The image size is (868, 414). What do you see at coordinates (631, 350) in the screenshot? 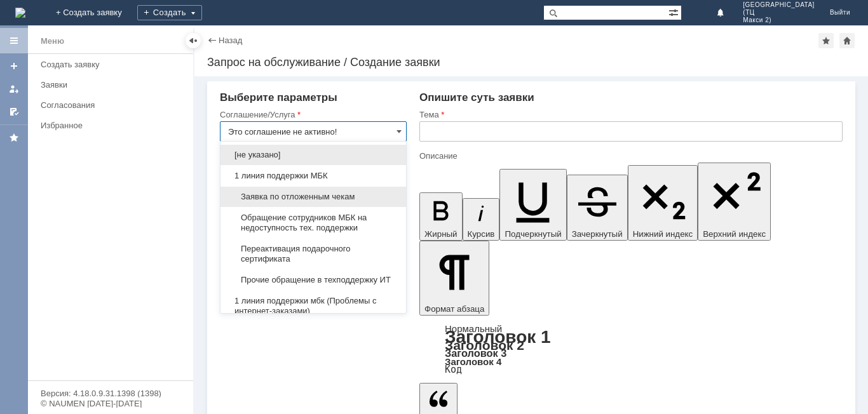
I see `div: Формат абзаца` at bounding box center [631, 350].